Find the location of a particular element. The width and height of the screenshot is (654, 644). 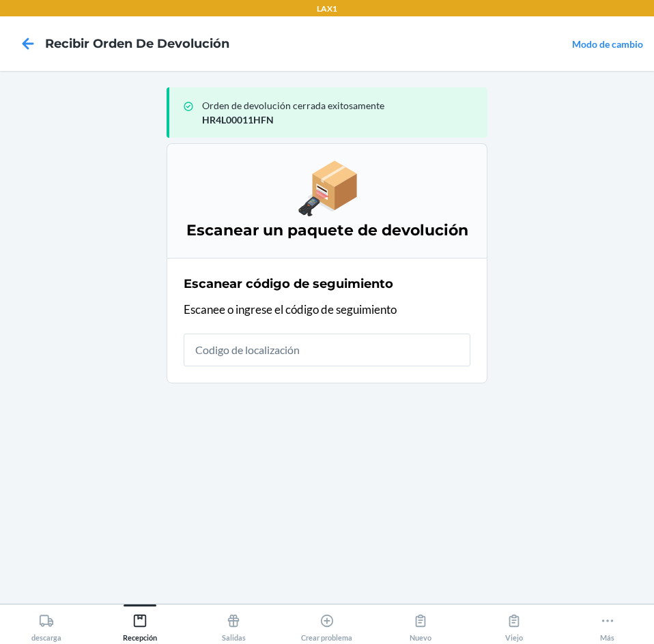

div: Recepción is located at coordinates (140, 625).